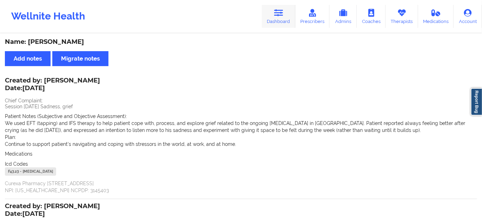 Image resolution: width=482 pixels, height=220 pixels. What do you see at coordinates (279, 16) in the screenshot?
I see `a: Dashboard` at bounding box center [279, 16].